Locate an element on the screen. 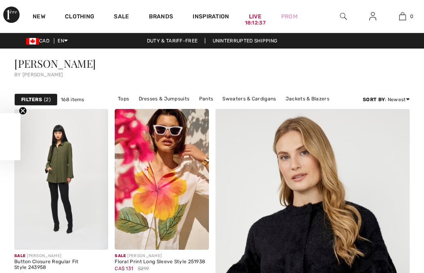  div: Button Closure Regular Fit Style 243958 is located at coordinates (61, 265).